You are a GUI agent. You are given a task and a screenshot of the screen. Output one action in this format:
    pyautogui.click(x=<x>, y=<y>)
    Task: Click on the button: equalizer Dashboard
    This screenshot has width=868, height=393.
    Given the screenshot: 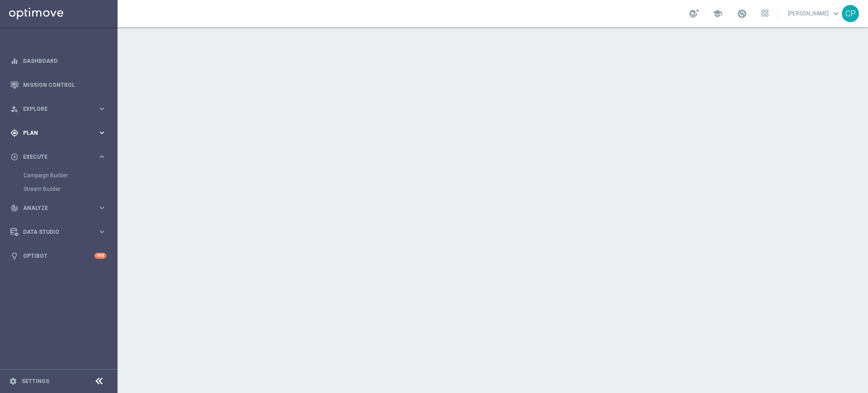 What is the action you would take?
    pyautogui.click(x=59, y=61)
    